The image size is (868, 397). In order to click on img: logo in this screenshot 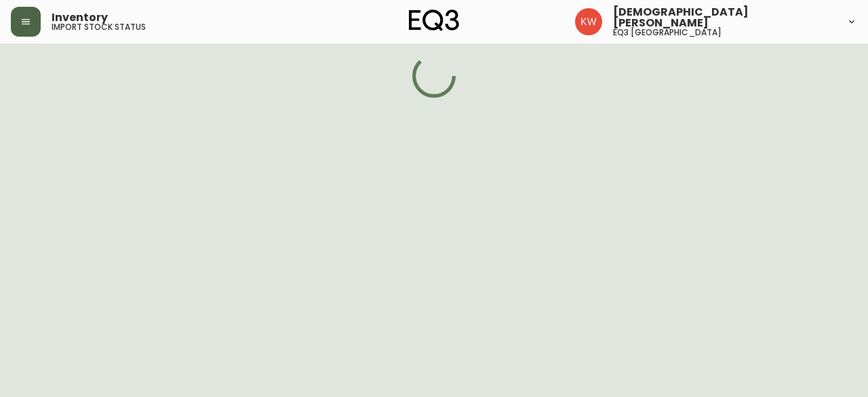, I will do `click(434, 21)`.